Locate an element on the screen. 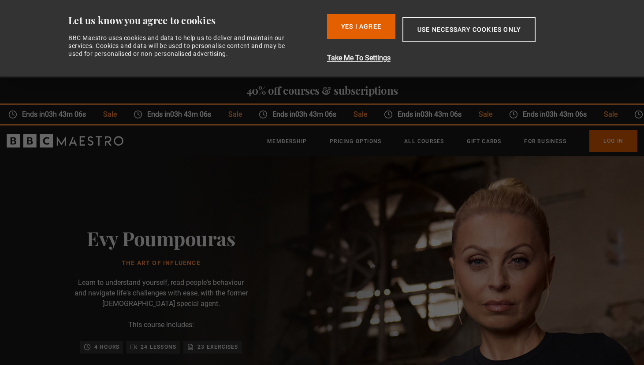 The width and height of the screenshot is (644, 365). p: This course includes: is located at coordinates (161, 325).